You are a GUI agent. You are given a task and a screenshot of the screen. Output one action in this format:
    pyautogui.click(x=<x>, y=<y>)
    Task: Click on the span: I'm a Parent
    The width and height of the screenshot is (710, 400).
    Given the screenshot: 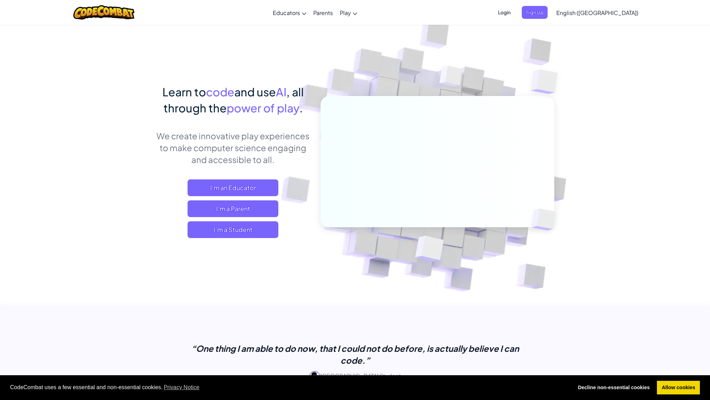 What is the action you would take?
    pyautogui.click(x=233, y=209)
    